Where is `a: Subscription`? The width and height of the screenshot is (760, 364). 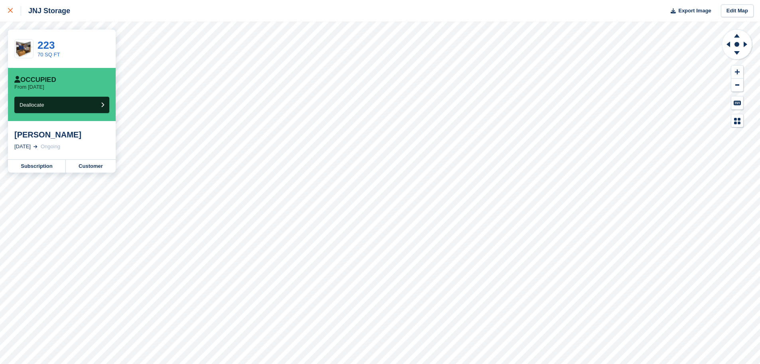
a: Subscription is located at coordinates (37, 166).